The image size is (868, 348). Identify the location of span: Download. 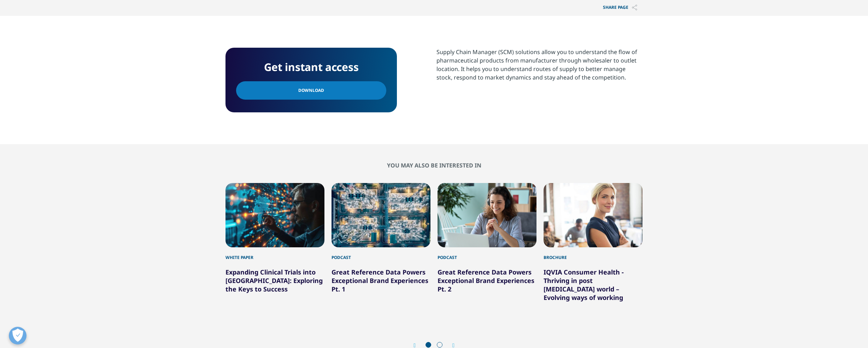
(311, 90).